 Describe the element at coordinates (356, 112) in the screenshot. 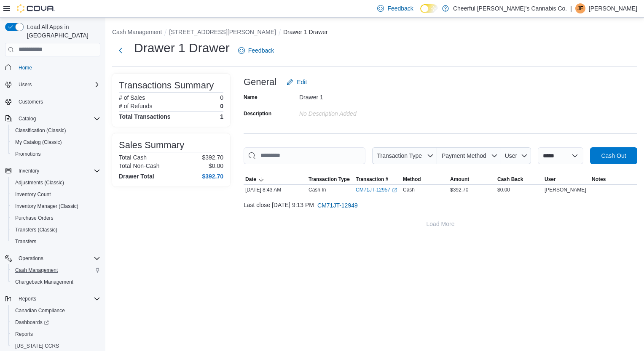

I see `div: No Description added` at that location.